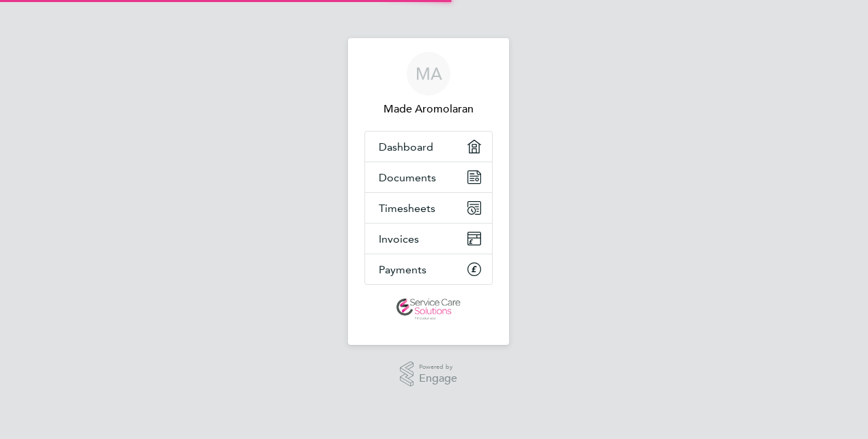  Describe the element at coordinates (398, 239) in the screenshot. I see `span: Invoices` at that location.